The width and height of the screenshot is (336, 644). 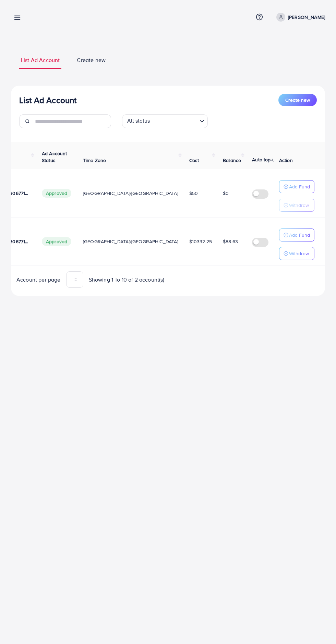 I want to click on span: $88.63, so click(x=230, y=241).